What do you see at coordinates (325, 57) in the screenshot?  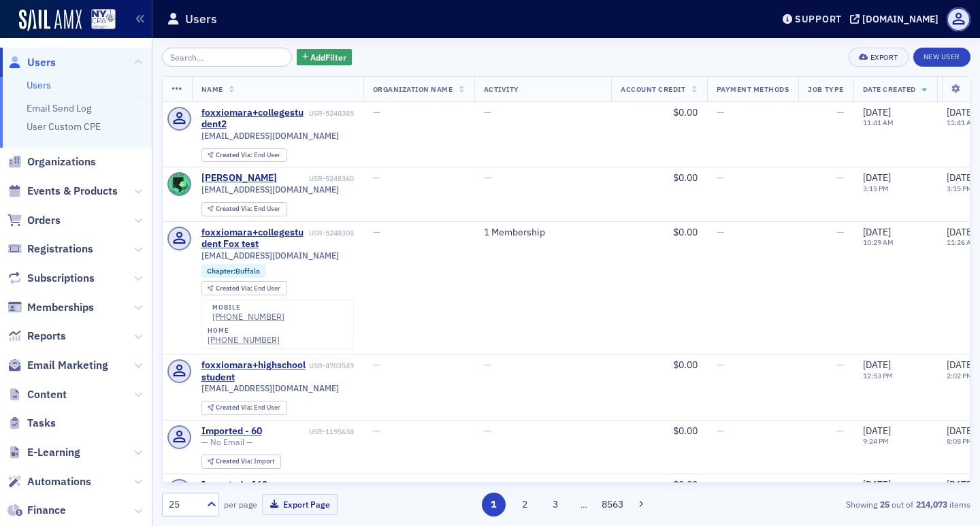 I see `button: AddFilter` at bounding box center [325, 57].